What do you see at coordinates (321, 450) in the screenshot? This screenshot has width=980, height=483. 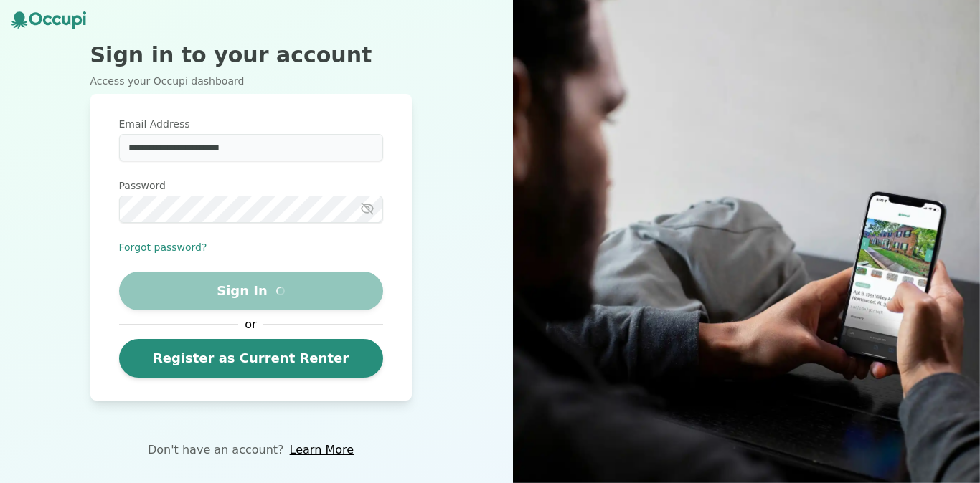 I see `a: Learn More` at bounding box center [321, 450].